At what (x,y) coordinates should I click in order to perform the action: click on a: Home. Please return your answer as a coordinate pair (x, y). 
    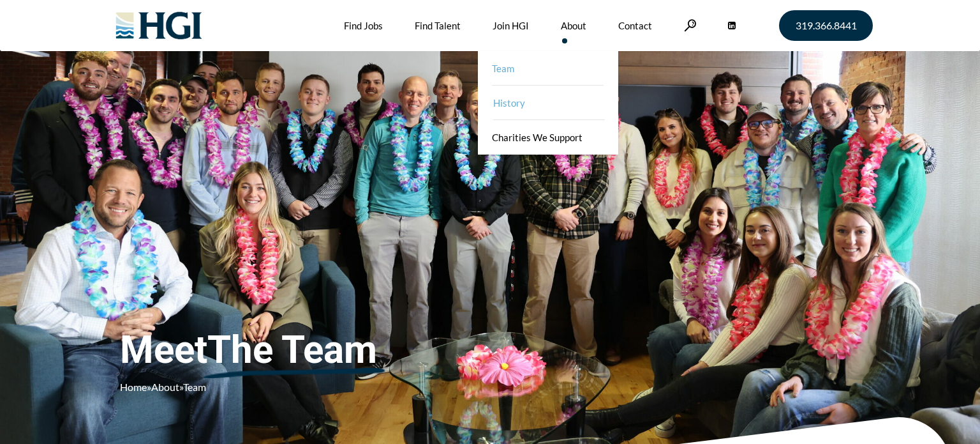
    Looking at the image, I should click on (133, 386).